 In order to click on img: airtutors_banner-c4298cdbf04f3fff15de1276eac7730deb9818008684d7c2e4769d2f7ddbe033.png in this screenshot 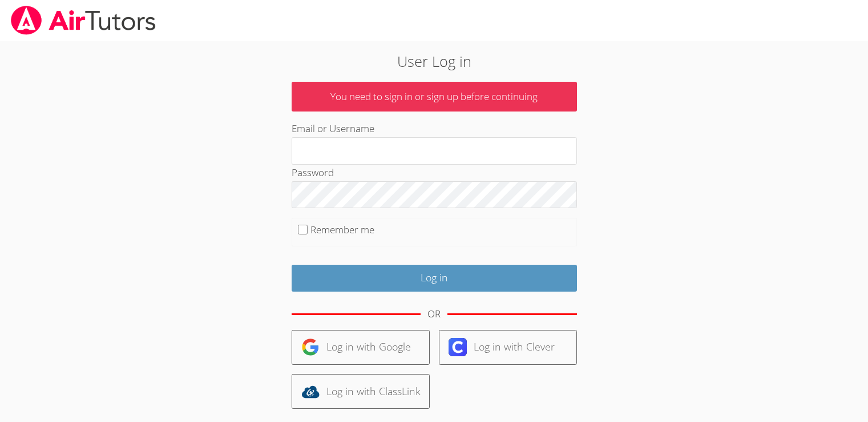, I will do `click(83, 20)`.